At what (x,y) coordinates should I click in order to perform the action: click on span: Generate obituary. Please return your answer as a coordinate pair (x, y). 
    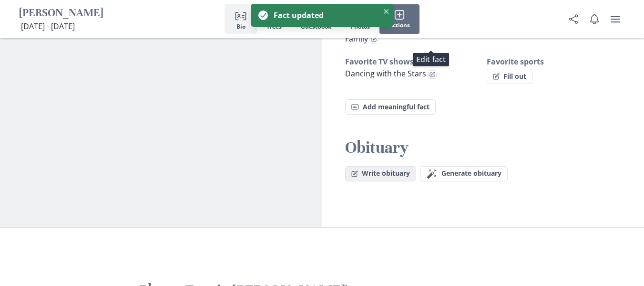
    Looking at the image, I should click on (471, 173).